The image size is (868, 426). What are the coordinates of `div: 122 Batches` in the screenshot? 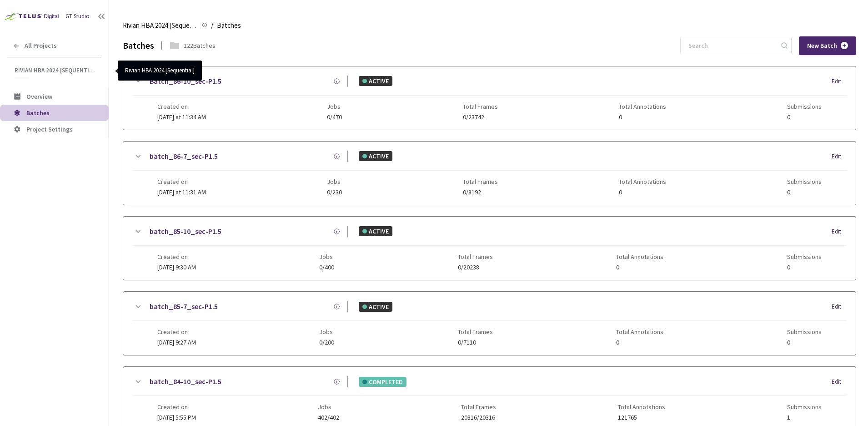 It's located at (200, 45).